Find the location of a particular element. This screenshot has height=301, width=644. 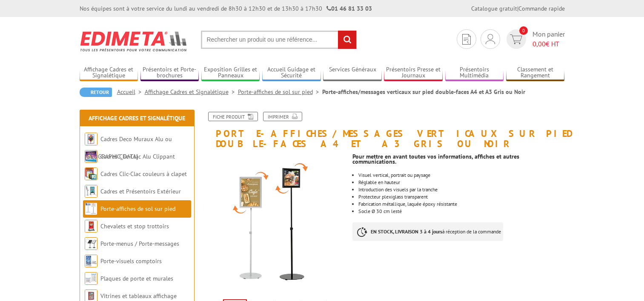

span: 0,00 is located at coordinates (539, 43).